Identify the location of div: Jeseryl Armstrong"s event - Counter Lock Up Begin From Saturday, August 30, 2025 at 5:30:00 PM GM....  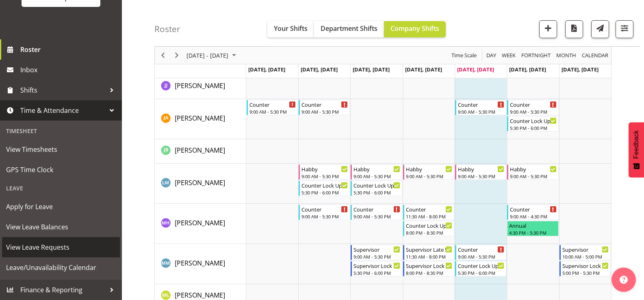
(533, 124).